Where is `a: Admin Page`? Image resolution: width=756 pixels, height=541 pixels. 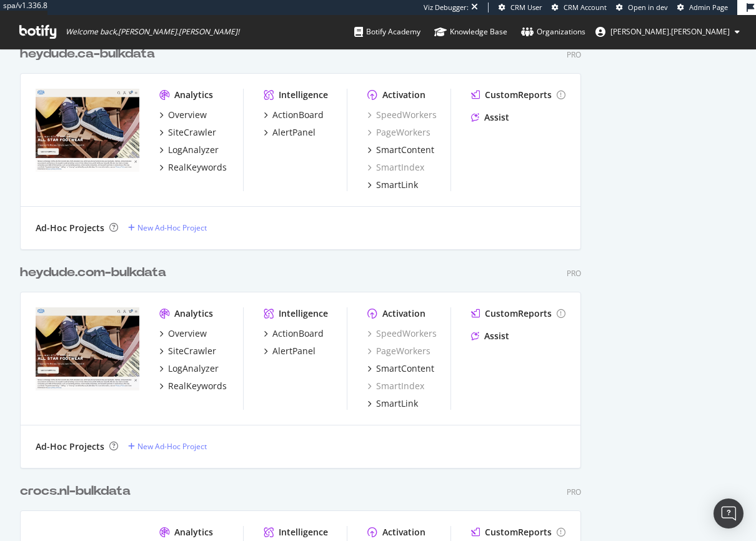
a: Admin Page is located at coordinates (702, 7).